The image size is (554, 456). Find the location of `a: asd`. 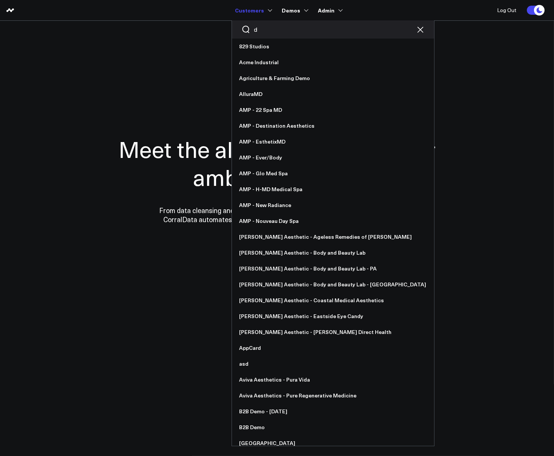

a: asd is located at coordinates (333, 363).